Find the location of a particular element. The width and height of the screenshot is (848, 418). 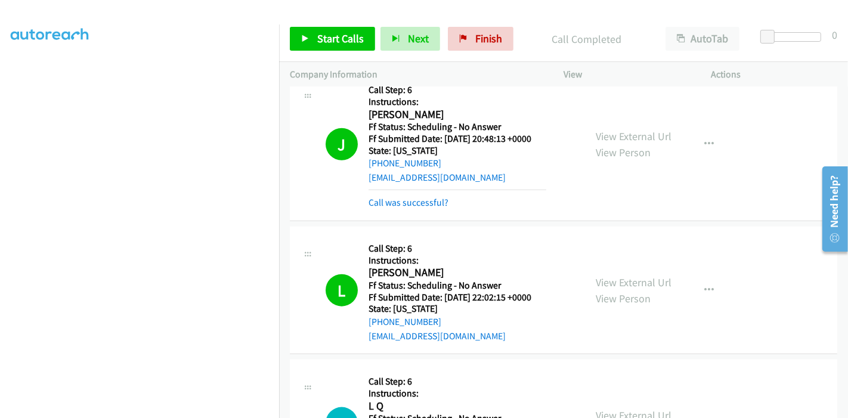

h1: J is located at coordinates (342, 144).